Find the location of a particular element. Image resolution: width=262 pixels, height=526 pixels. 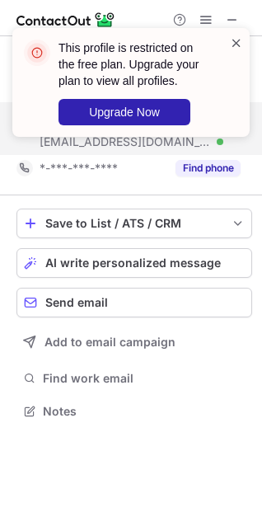

span: Notes is located at coordinates (144, 411).